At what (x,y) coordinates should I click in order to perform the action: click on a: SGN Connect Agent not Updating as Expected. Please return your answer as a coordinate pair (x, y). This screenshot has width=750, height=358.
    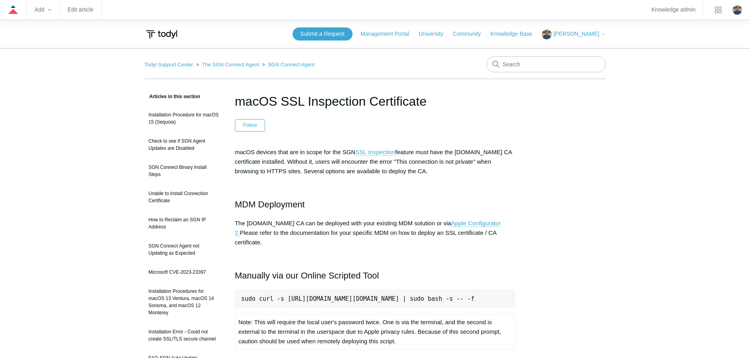
    Looking at the image, I should click on (184, 249).